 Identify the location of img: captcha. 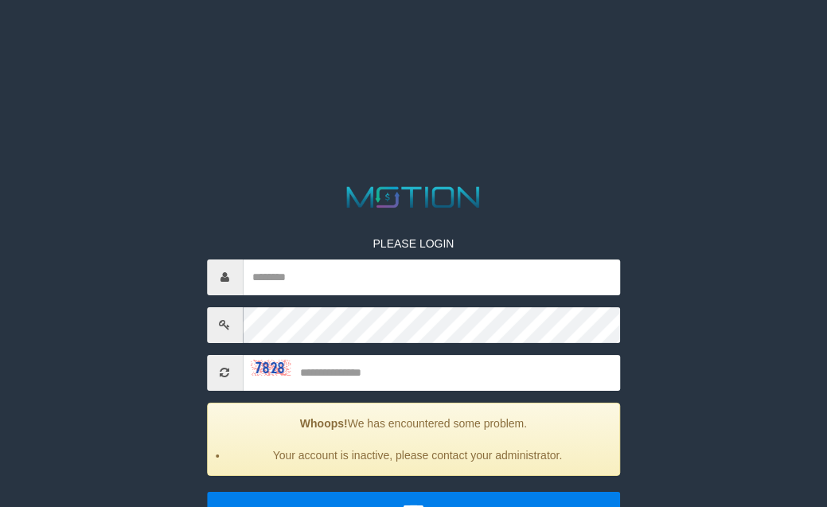
(270, 368).